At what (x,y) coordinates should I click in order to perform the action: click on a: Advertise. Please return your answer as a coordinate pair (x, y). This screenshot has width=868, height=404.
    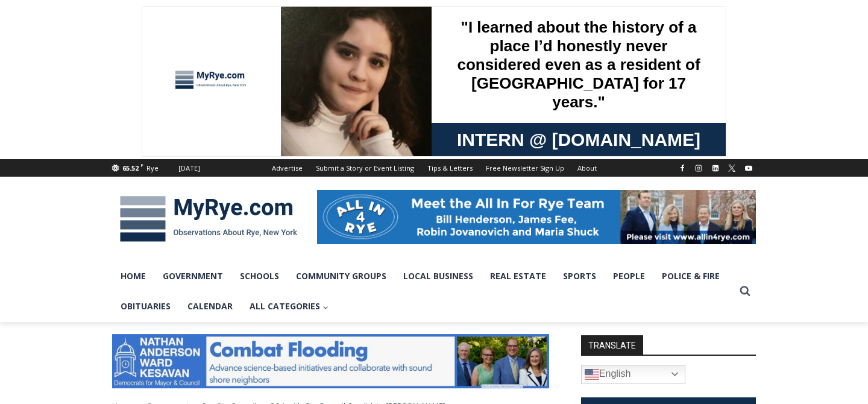
    Looking at the image, I should click on (287, 167).